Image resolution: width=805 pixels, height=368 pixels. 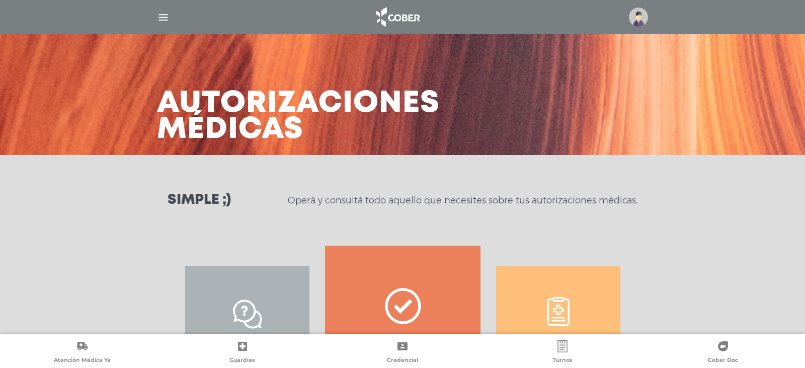 What do you see at coordinates (82, 361) in the screenshot?
I see `span: Atención Médica Ya` at bounding box center [82, 361].